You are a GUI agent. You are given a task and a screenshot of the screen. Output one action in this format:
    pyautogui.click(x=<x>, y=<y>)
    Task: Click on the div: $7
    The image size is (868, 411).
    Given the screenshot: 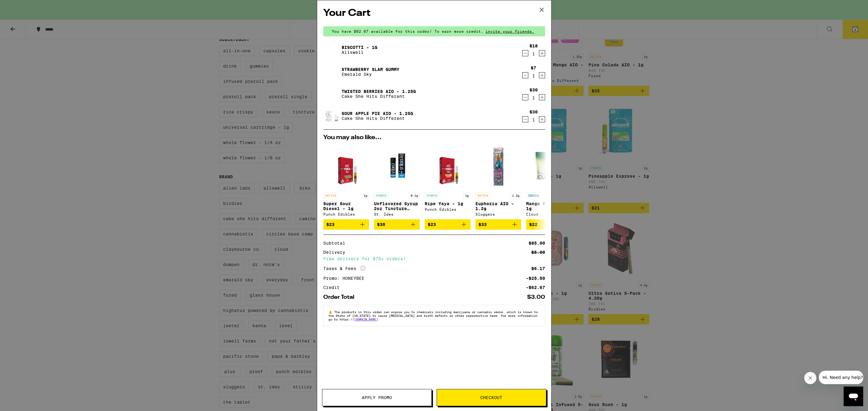 What is the action you would take?
    pyautogui.click(x=533, y=68)
    